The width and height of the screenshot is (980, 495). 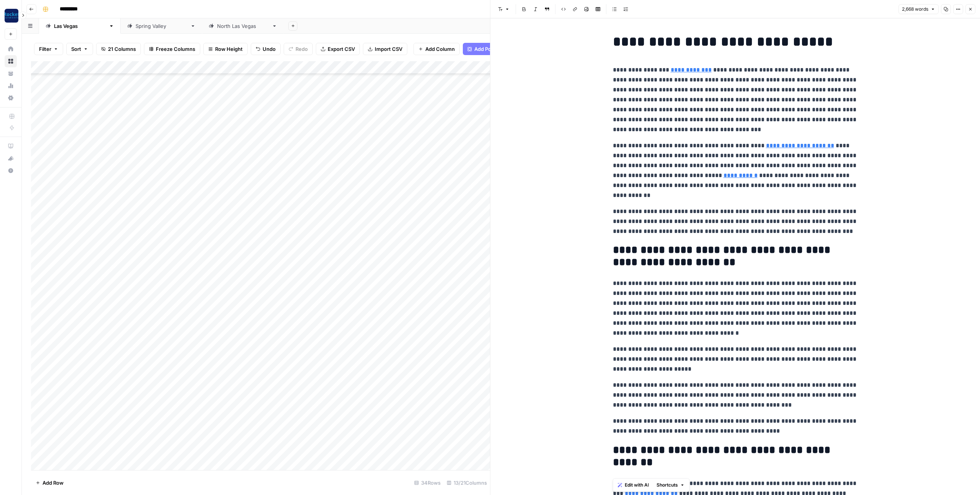 What do you see at coordinates (172, 49) in the screenshot?
I see `button: Freeze Columns` at bounding box center [172, 49].